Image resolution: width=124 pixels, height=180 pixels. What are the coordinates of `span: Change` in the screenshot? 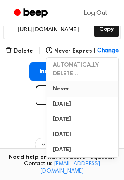 It's located at (108, 51).